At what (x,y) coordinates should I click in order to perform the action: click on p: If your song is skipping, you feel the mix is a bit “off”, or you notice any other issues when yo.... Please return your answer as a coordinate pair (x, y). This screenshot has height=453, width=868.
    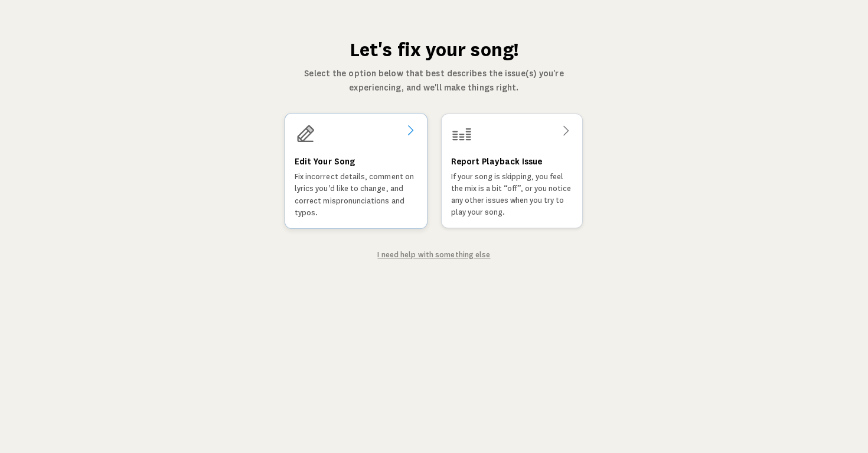
    Looking at the image, I should click on (512, 195).